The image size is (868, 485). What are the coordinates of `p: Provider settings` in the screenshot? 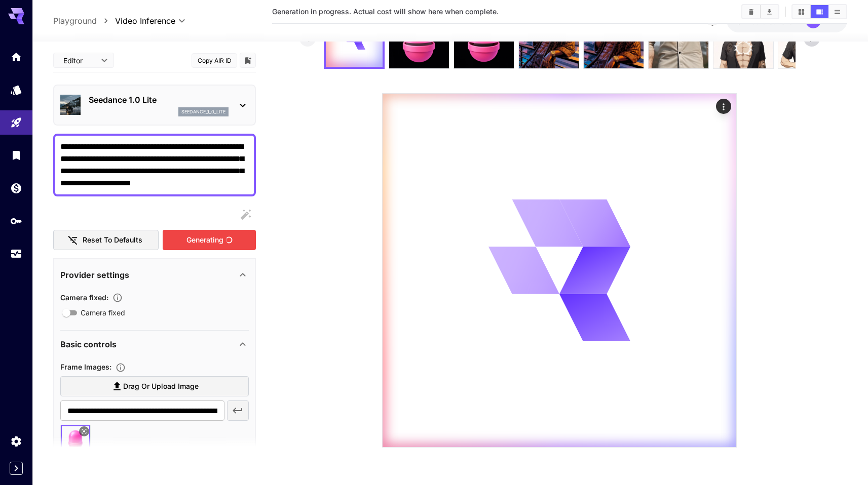 It's located at (94, 275).